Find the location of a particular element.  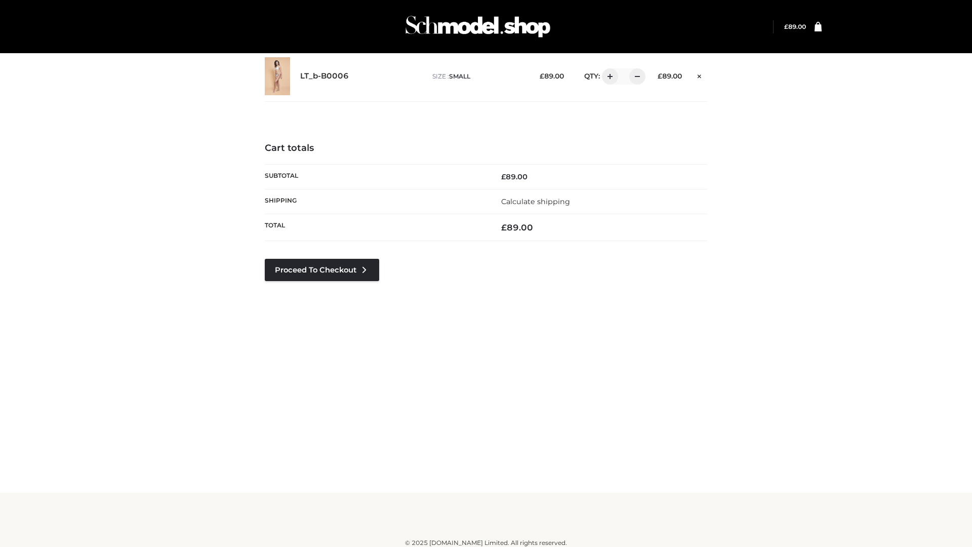

a: £89.00 is located at coordinates (795, 26).